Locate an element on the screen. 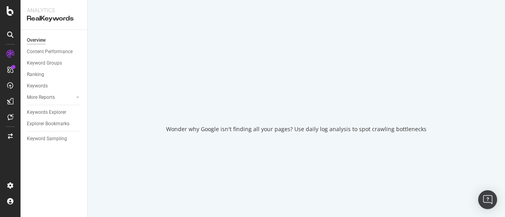 Image resolution: width=505 pixels, height=217 pixels. div: Keyword Groups is located at coordinates (44, 63).